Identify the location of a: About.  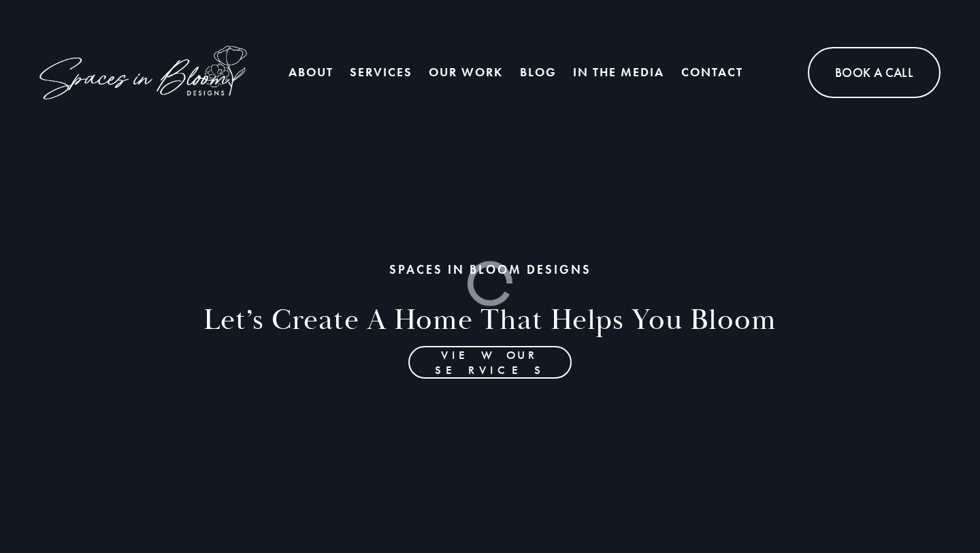
(311, 72).